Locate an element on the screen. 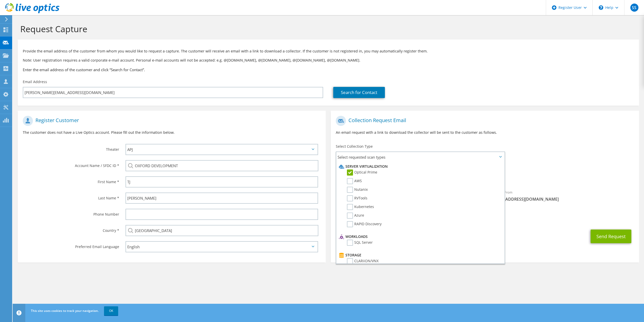 This screenshot has height=322, width=644. label: Last Name * is located at coordinates (71, 197).